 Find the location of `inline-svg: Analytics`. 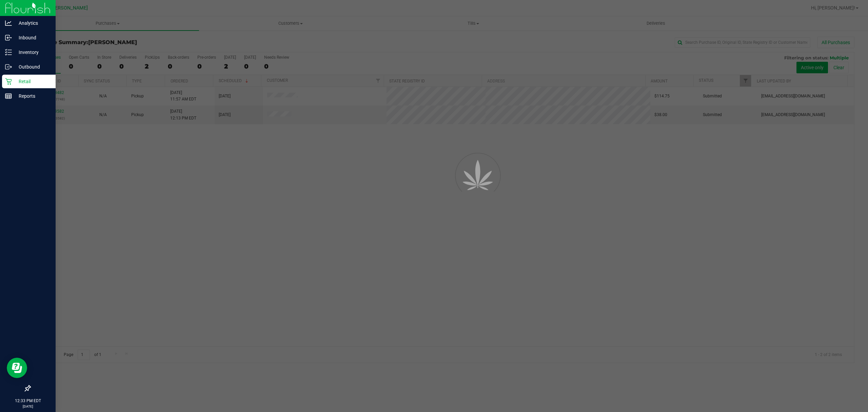

inline-svg: Analytics is located at coordinates (8, 23).